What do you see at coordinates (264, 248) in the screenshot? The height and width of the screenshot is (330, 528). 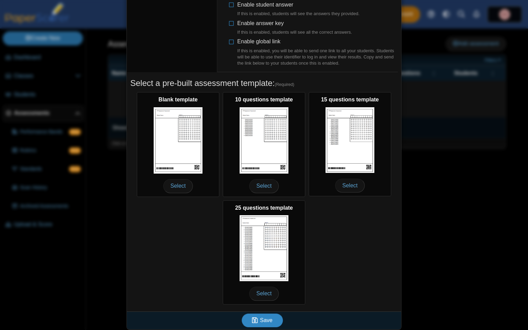 I see `img: scan_sheet_25_questions.png` at bounding box center [264, 248].